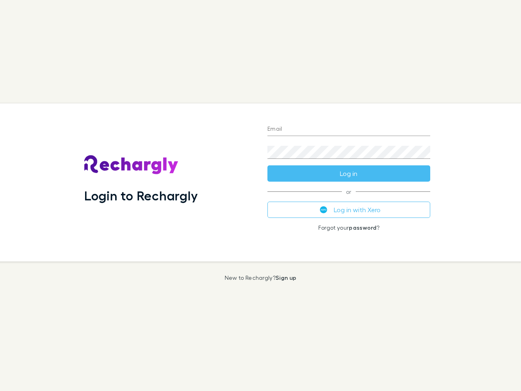  I want to click on img: Rechargly's Logo, so click(131, 165).